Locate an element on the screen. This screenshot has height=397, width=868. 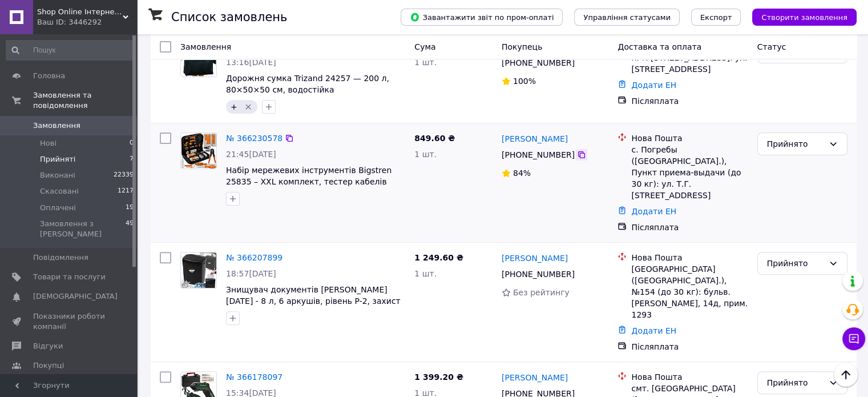
button: Чат з покупцем is located at coordinates (854, 338).